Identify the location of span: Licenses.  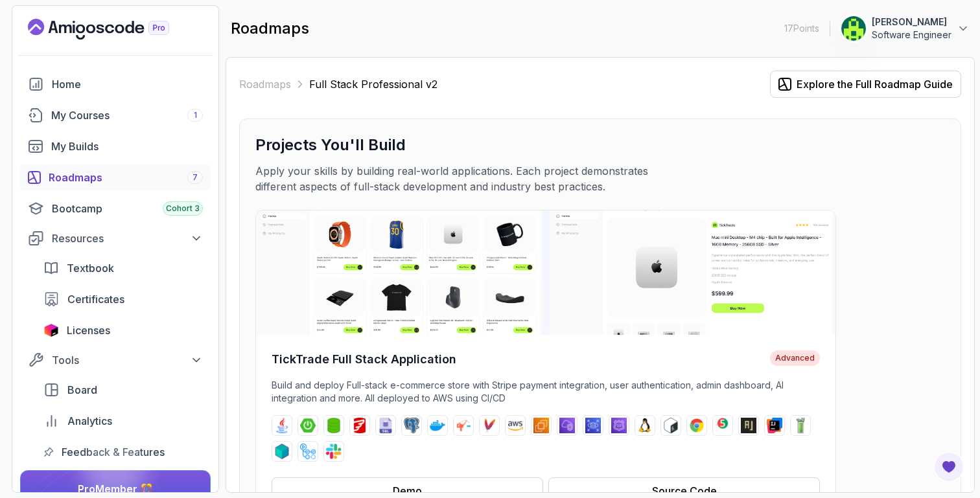
(88, 330).